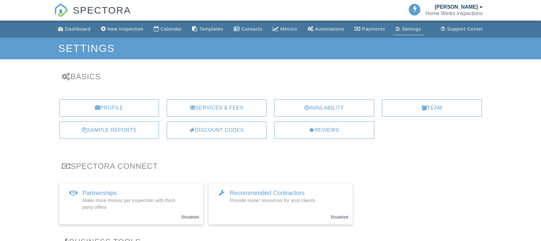  Describe the element at coordinates (289, 29) in the screenshot. I see `div: Metrics` at that location.